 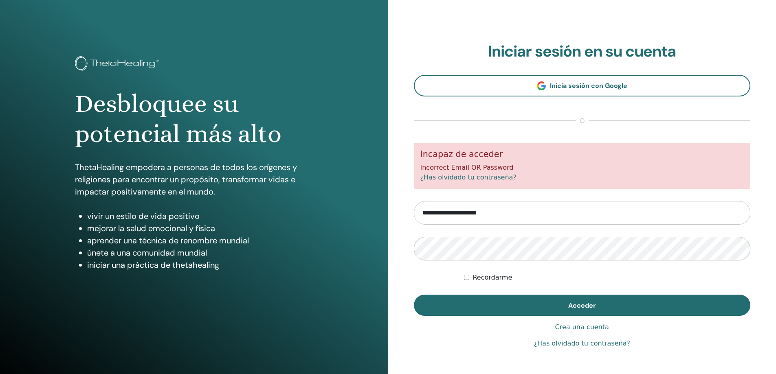 What do you see at coordinates (582, 327) in the screenshot?
I see `a: Crea una cuenta` at bounding box center [582, 327].